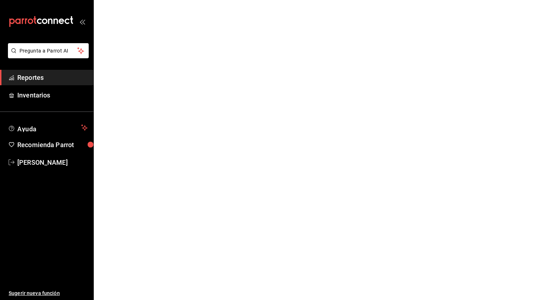  Describe the element at coordinates (48, 51) in the screenshot. I see `span: Pregunta a Parrot AI` at that location.